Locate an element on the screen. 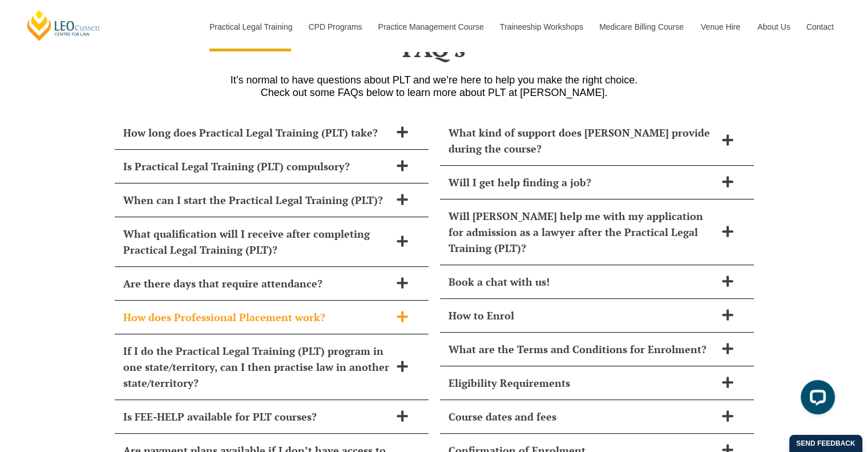 This screenshot has width=868, height=452. p: It’s normal to have questions about PLT and we’re here to help you make the right choice. Check o... is located at coordinates (435, 86).